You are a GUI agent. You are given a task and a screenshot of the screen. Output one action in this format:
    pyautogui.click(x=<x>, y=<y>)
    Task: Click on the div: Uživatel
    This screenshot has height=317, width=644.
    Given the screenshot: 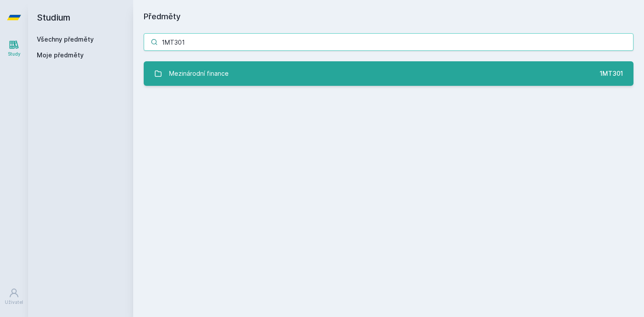 What is the action you would take?
    pyautogui.click(x=14, y=303)
    